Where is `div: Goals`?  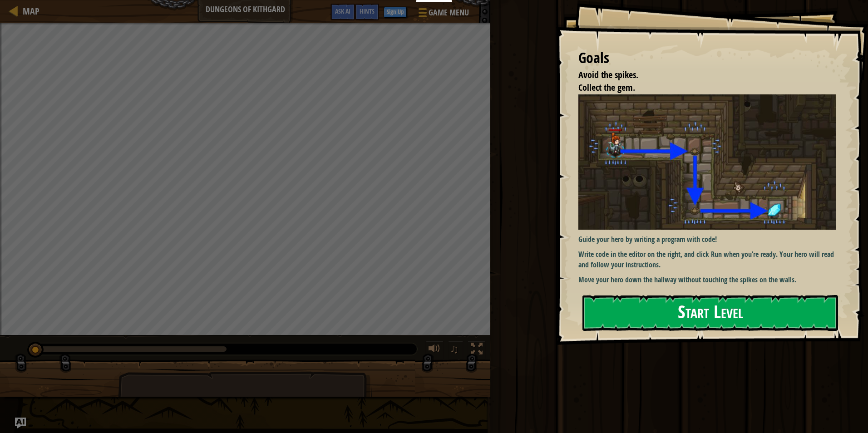 div: Goals is located at coordinates (707, 58).